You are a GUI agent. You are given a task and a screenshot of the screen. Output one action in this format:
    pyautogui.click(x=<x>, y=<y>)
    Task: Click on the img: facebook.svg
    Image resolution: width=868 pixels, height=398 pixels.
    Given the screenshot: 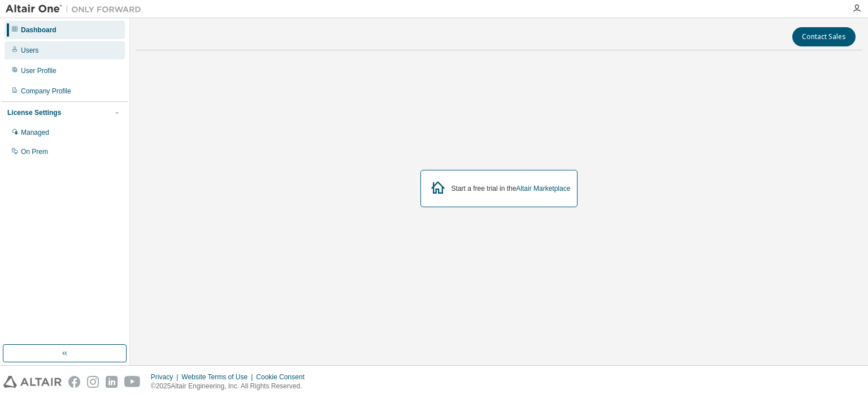 What is the action you would take?
    pyautogui.click(x=74, y=381)
    